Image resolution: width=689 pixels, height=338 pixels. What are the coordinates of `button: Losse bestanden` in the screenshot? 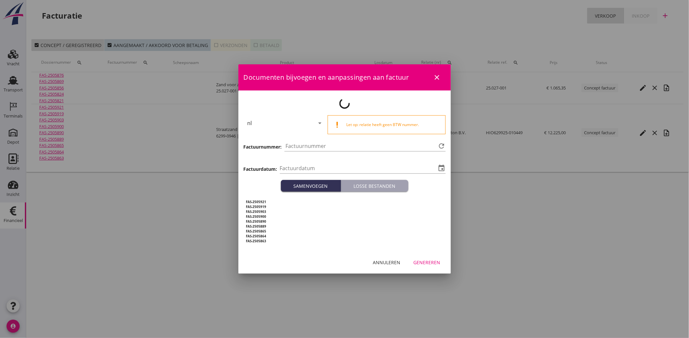 It's located at (375, 186).